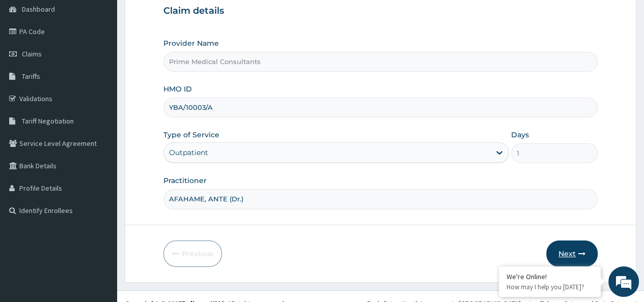 The height and width of the screenshot is (302, 644). I want to click on label: Days, so click(520, 135).